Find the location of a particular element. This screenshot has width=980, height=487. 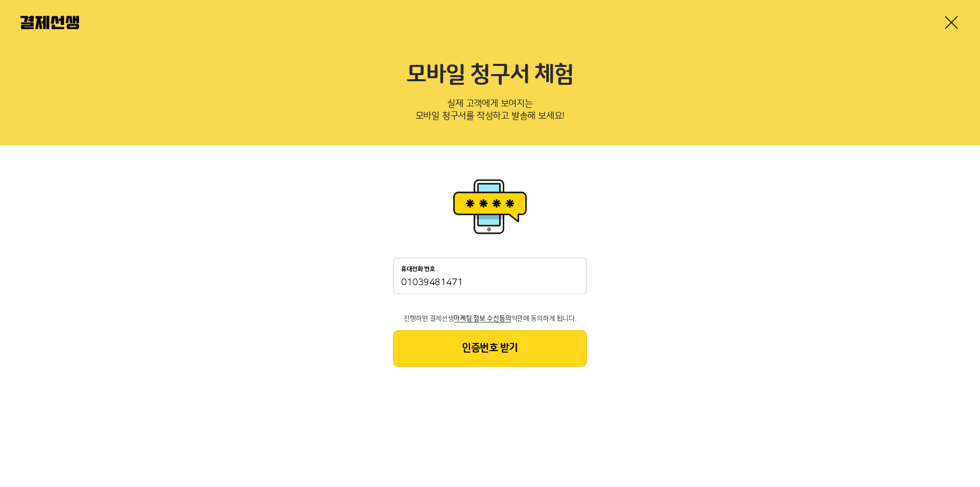

span: 마케팅 정보 수신동의 is located at coordinates (483, 318).